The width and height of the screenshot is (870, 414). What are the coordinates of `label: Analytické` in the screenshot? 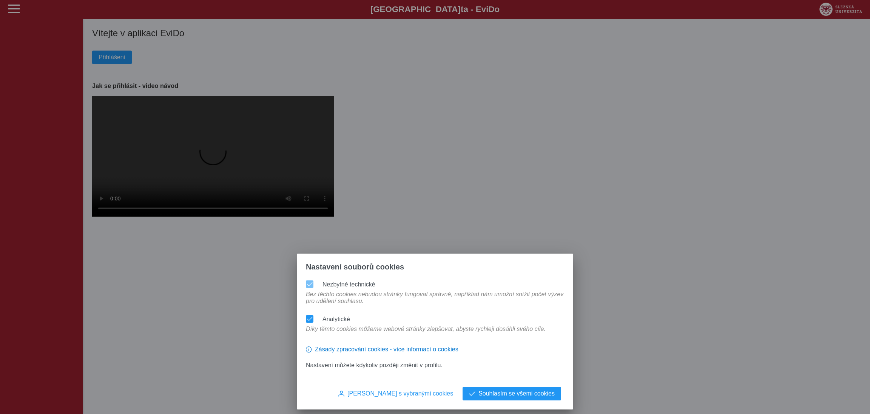 It's located at (336, 319).